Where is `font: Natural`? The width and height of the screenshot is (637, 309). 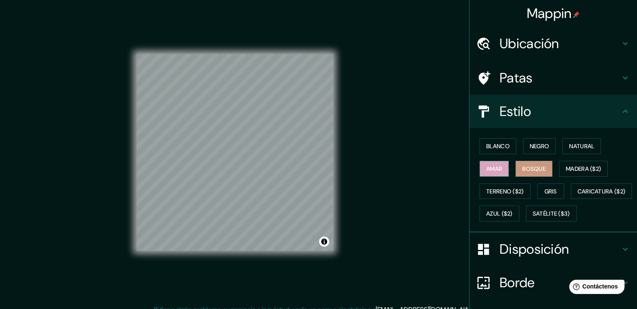 font: Natural is located at coordinates (581, 146).